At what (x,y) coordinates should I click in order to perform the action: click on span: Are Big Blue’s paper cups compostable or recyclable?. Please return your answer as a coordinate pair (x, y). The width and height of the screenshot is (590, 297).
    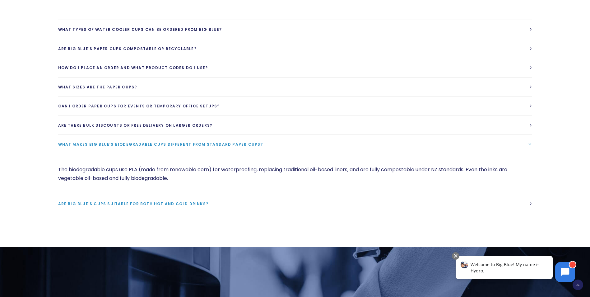
    Looking at the image, I should click on (127, 49).